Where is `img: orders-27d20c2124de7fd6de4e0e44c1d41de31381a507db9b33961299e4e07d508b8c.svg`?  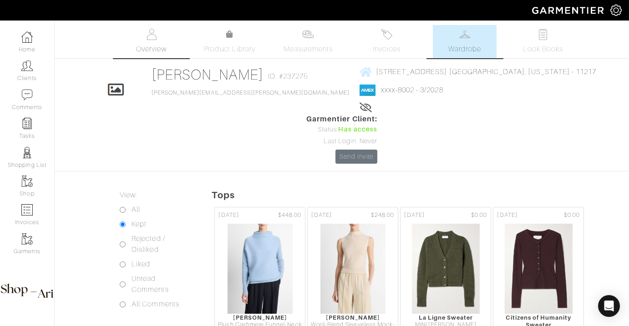
img: orders-27d20c2124de7fd6de4e0e44c1d41de31381a507db9b33961299e4e07d508b8c.svg is located at coordinates (386, 34).